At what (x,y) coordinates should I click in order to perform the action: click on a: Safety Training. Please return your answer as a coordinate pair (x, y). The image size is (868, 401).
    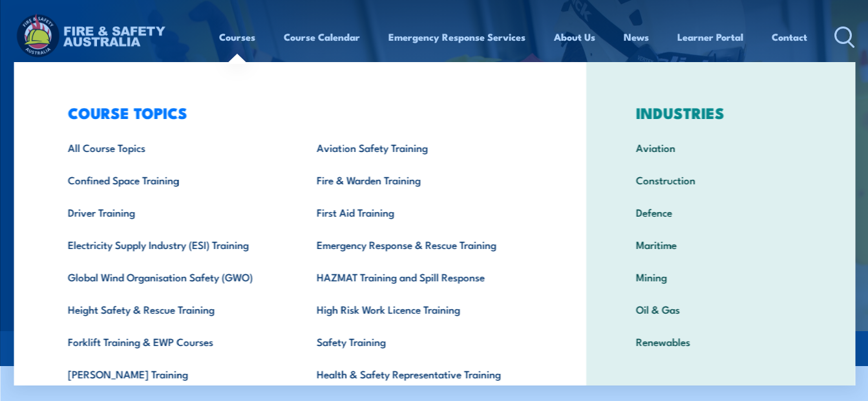
    Looking at the image, I should click on (420, 341).